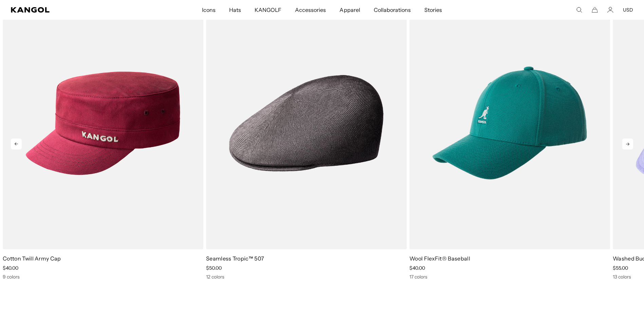 The image size is (644, 324). Describe the element at coordinates (235, 259) in the screenshot. I see `a: Seamless Tropic™ 507` at that location.